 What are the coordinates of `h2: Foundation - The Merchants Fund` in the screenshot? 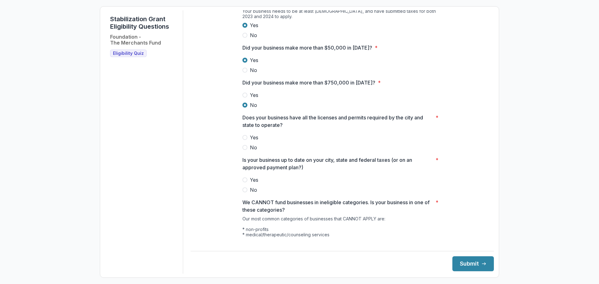 It's located at (135, 40).